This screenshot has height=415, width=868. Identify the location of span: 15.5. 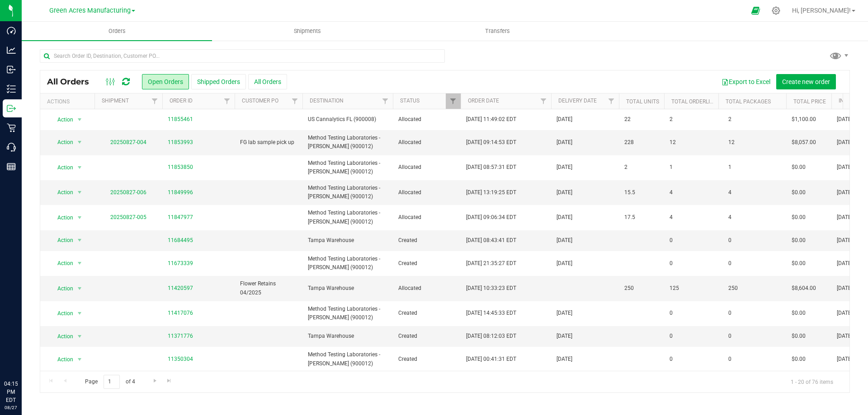
(629, 193).